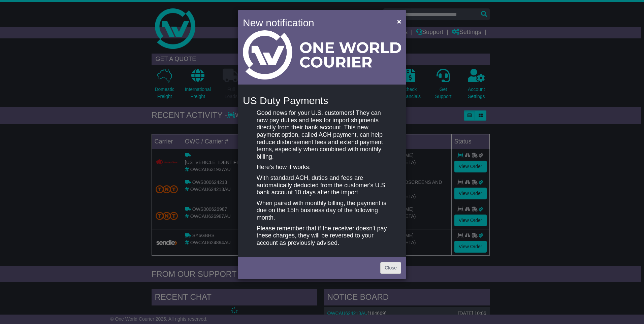  What do you see at coordinates (322, 135) in the screenshot?
I see `p: Good news for your U.S. customers! They can now pay duties and fees for import shipments directly...` at bounding box center [322, 135].